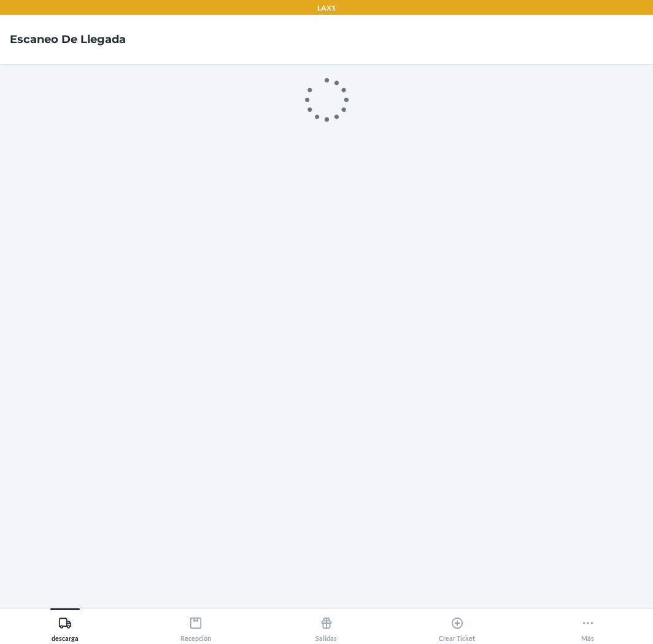 Image resolution: width=653 pixels, height=644 pixels. I want to click on div: descarga, so click(65, 627).